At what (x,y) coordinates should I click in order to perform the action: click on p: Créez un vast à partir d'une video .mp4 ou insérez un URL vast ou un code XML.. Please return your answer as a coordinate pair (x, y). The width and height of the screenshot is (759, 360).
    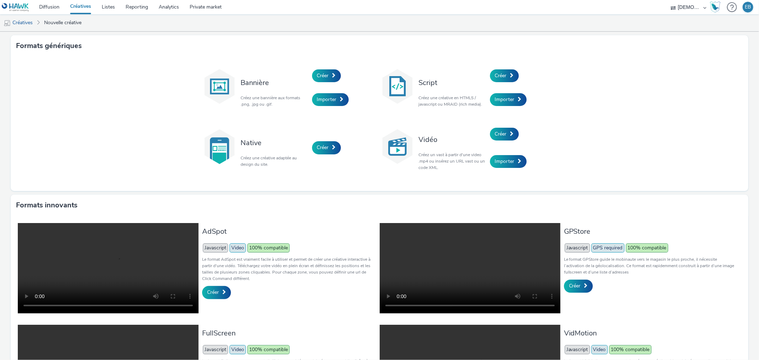
    Looking at the image, I should click on (452, 161).